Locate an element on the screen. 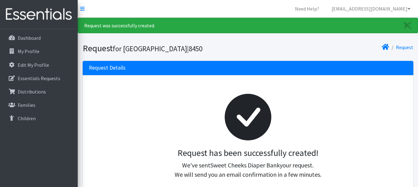 The height and width of the screenshot is (187, 418). p: We've sent your request. We will send you an email confirmation in a few minutes. is located at coordinates (248, 170).